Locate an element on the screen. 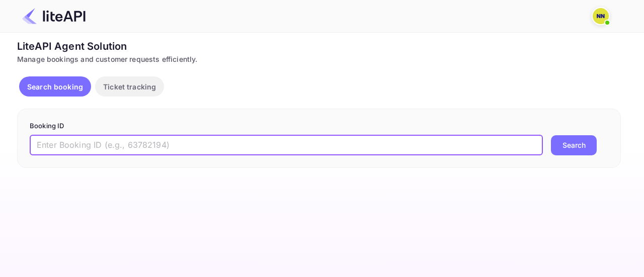 The width and height of the screenshot is (644, 277). button: Search is located at coordinates (574, 145).